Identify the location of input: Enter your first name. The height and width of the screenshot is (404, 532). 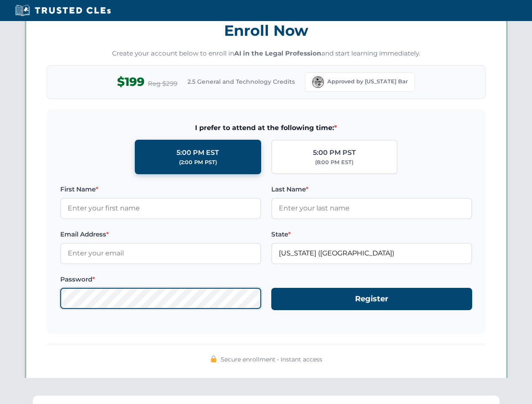
(161, 209).